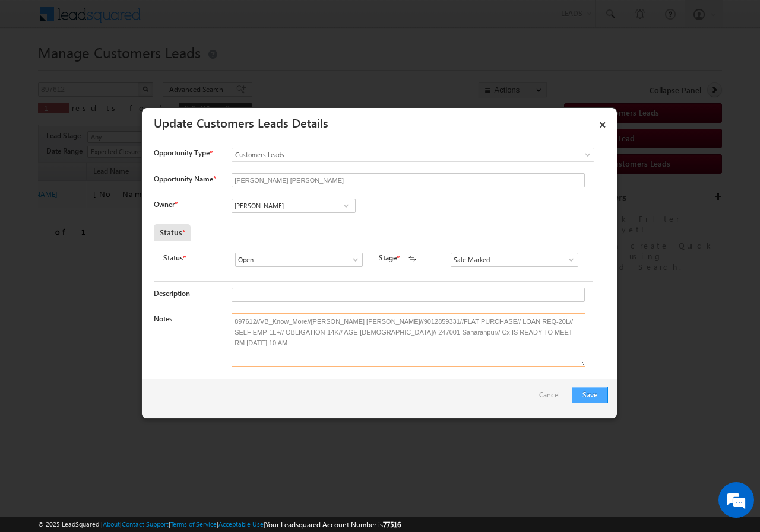 This screenshot has height=532, width=760. What do you see at coordinates (145, 524) in the screenshot?
I see `a: Contact Support` at bounding box center [145, 524].